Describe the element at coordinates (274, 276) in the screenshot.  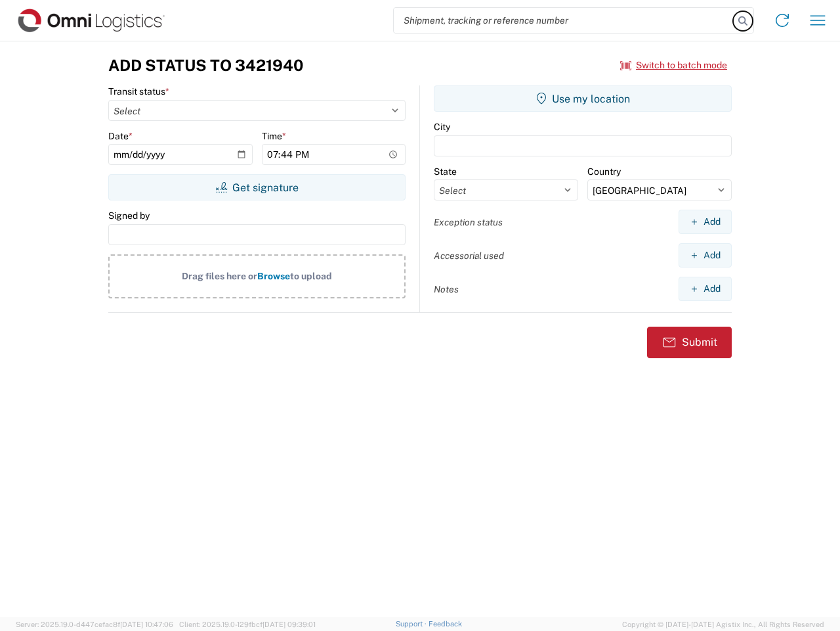
I see `span: Browse` at that location.